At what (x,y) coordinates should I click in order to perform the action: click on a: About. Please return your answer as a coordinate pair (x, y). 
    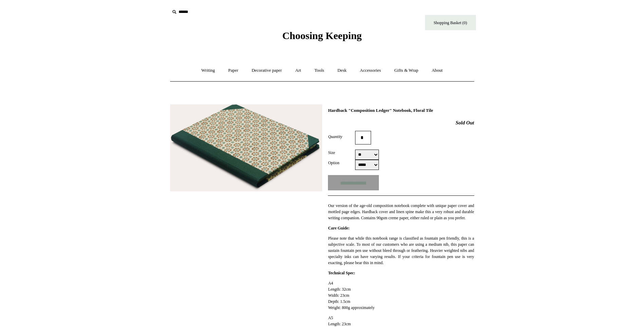
    Looking at the image, I should click on (437, 70).